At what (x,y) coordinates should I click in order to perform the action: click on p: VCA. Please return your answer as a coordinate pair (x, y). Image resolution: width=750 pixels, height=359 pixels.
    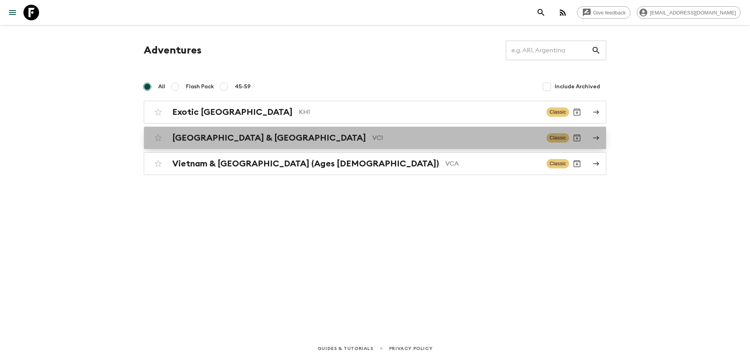
    Looking at the image, I should click on (493, 164).